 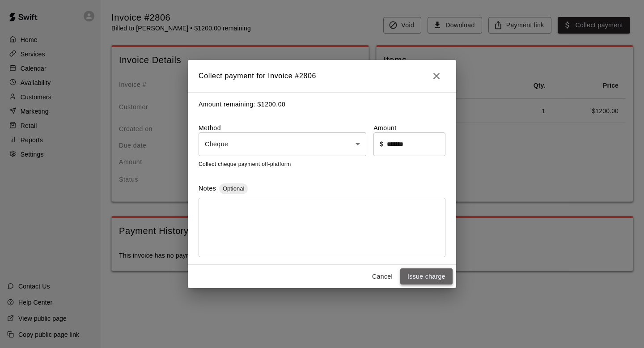 I want to click on label: Amount, so click(x=410, y=128).